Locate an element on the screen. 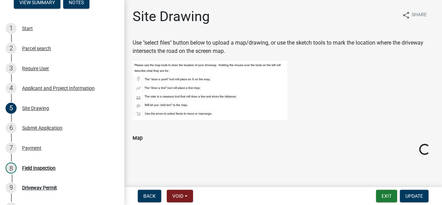  div: Applicant and Project Information is located at coordinates (58, 88).